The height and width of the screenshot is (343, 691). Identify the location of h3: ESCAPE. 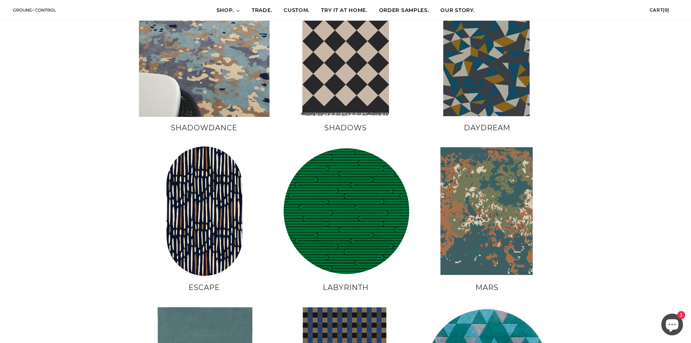
(204, 287).